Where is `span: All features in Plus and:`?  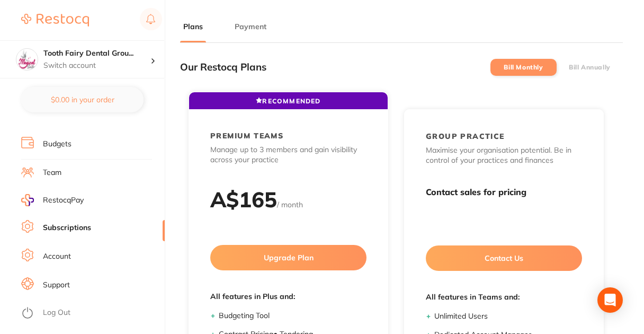
span: All features in Plus and: is located at coordinates (288, 297).